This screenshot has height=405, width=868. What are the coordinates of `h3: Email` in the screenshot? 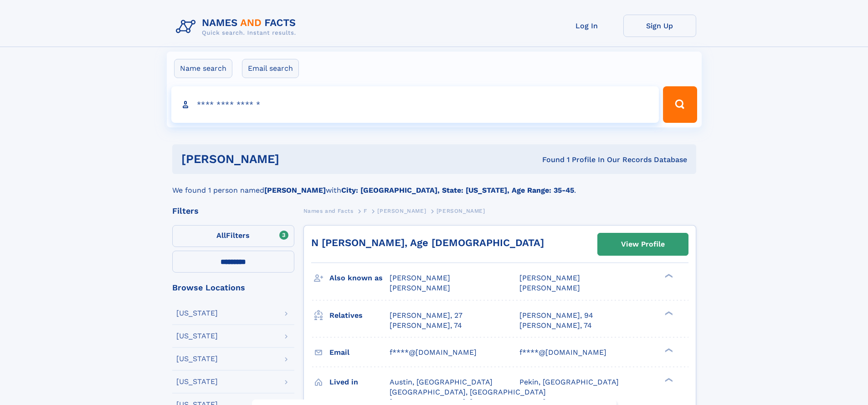 It's located at (359, 352).